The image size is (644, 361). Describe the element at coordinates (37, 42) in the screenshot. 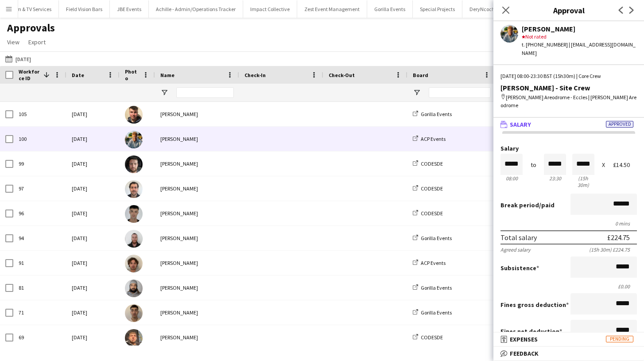

I see `span: Export` at that location.